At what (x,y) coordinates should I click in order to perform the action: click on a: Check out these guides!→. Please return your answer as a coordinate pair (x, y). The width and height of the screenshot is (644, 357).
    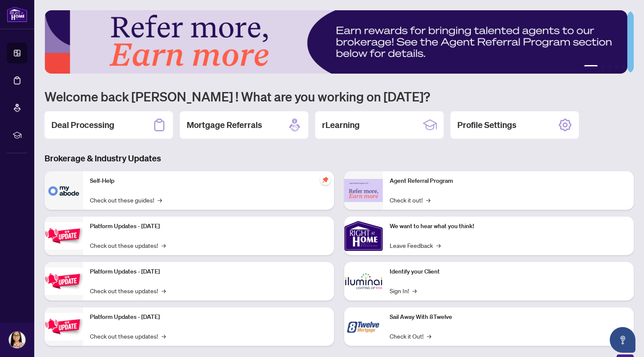
    Looking at the image, I should click on (126, 200).